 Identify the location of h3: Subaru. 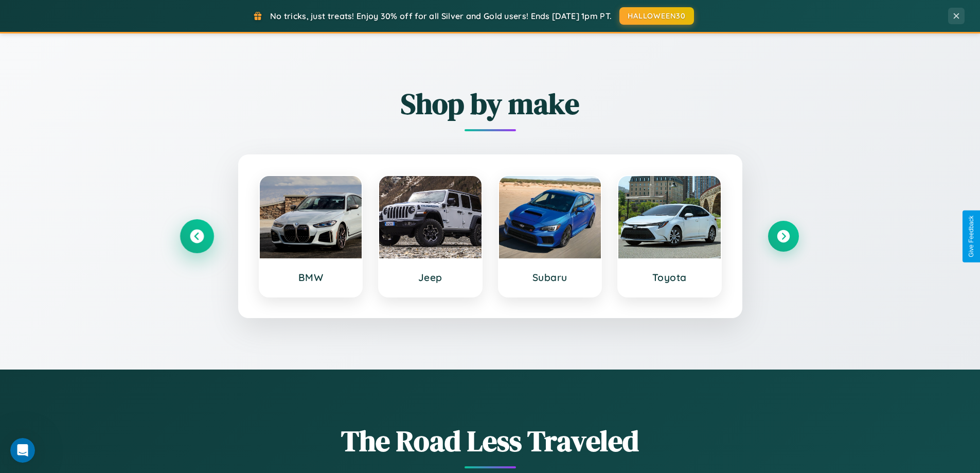
(550, 278).